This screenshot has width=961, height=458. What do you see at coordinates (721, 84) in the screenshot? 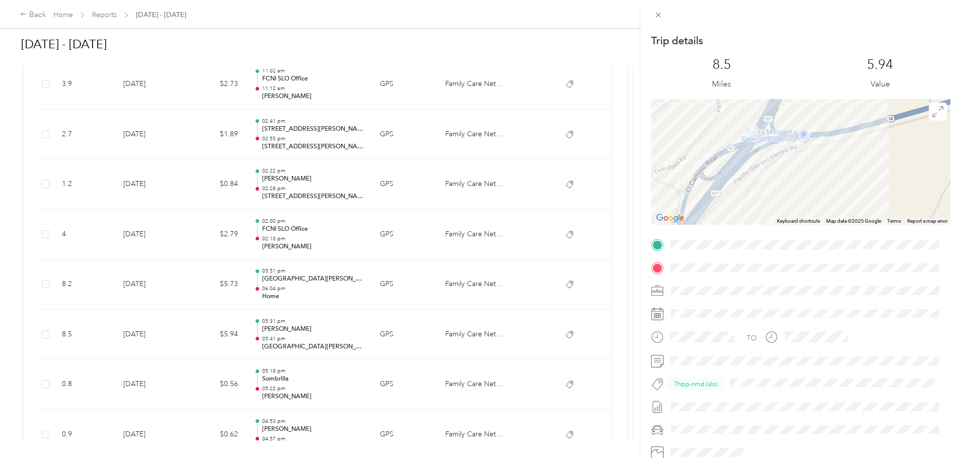
I see `p: Miles` at bounding box center [721, 84].